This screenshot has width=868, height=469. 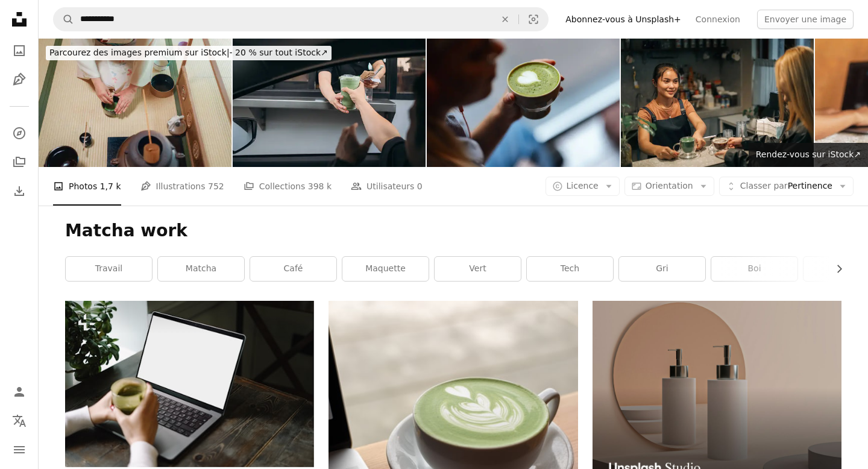 What do you see at coordinates (623, 19) in the screenshot?
I see `a: Abonnez-vous à Unsplash+` at bounding box center [623, 19].